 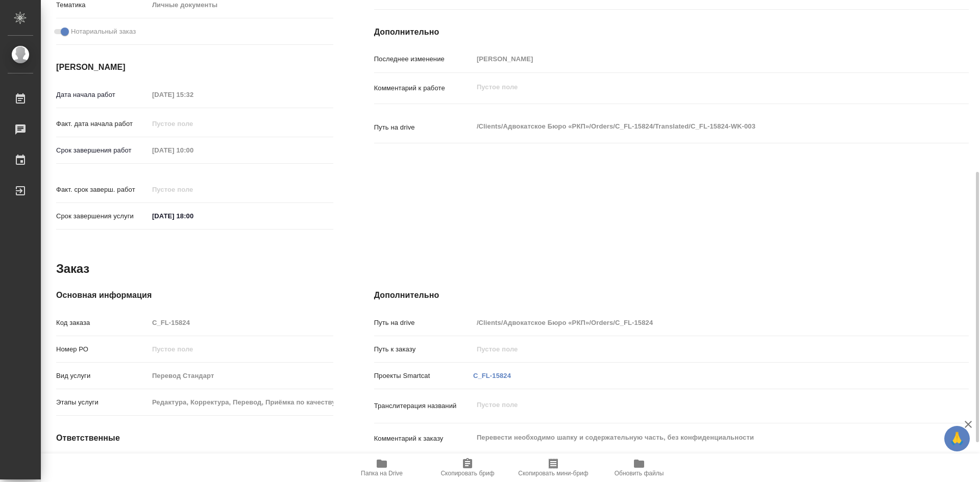 I want to click on p: Комментарий к заказу, so click(x=424, y=439).